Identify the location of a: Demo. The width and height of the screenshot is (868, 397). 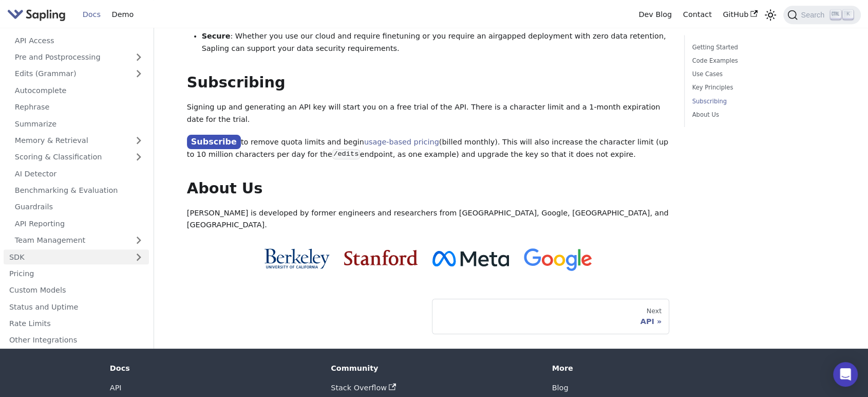
(123, 14).